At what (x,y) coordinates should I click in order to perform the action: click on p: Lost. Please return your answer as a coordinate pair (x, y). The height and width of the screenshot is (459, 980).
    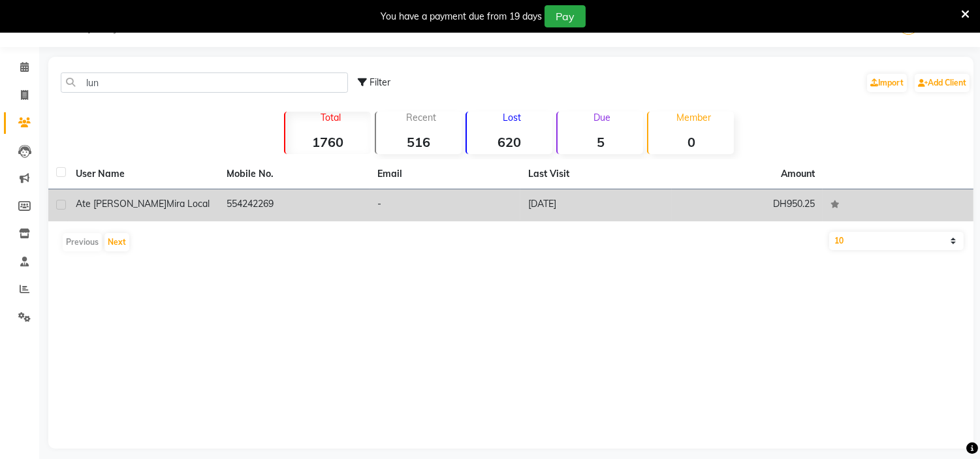
    Looking at the image, I should click on (512, 118).